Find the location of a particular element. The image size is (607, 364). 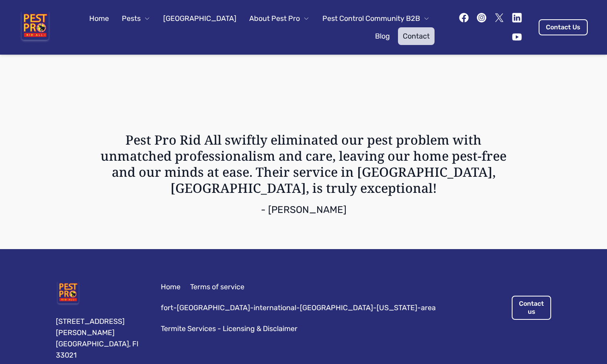

button: Pest Control Community B2B is located at coordinates (375, 19).